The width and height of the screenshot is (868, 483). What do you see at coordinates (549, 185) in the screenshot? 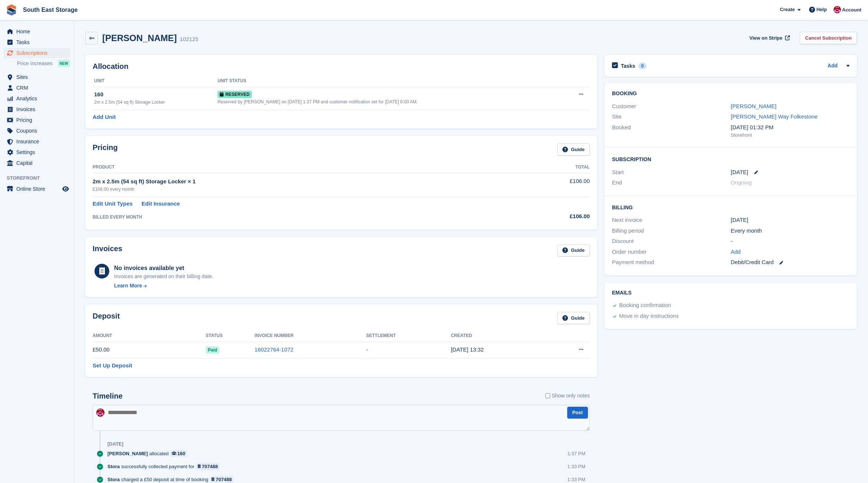
I see `td: £106.00` at bounding box center [549, 185].